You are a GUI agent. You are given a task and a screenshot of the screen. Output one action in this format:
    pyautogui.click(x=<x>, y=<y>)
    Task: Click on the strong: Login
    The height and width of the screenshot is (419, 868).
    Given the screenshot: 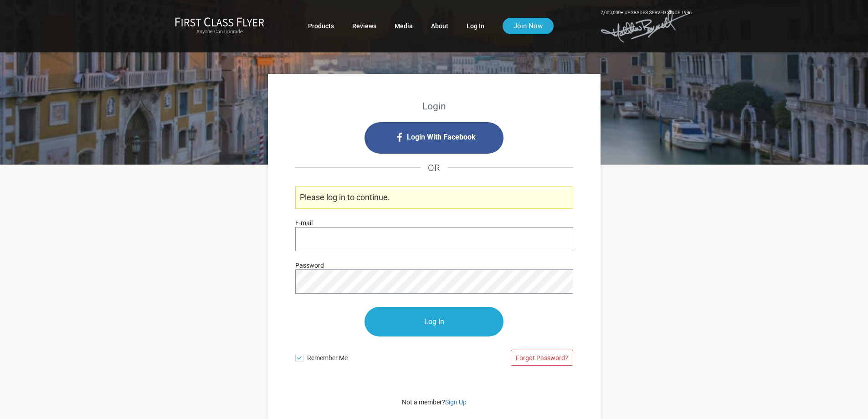 What is the action you would take?
    pyautogui.click(x=434, y=106)
    